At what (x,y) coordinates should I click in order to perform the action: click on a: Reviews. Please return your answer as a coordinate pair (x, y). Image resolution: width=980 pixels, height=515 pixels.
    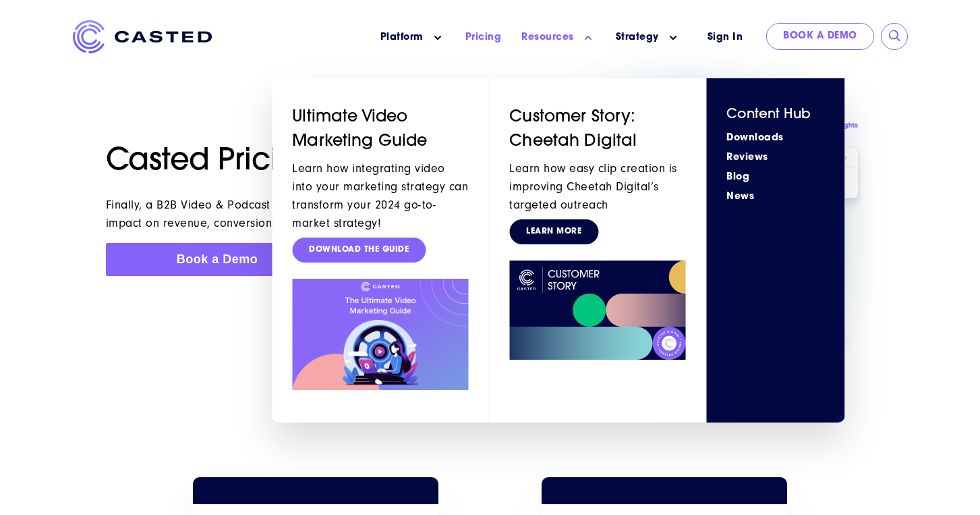
    Looking at the image, I should click on (775, 157).